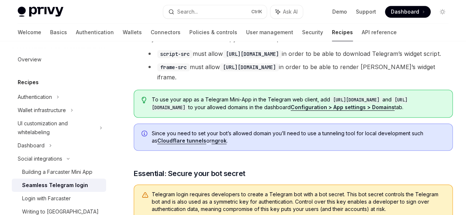  I want to click on a: Demo, so click(339, 12).